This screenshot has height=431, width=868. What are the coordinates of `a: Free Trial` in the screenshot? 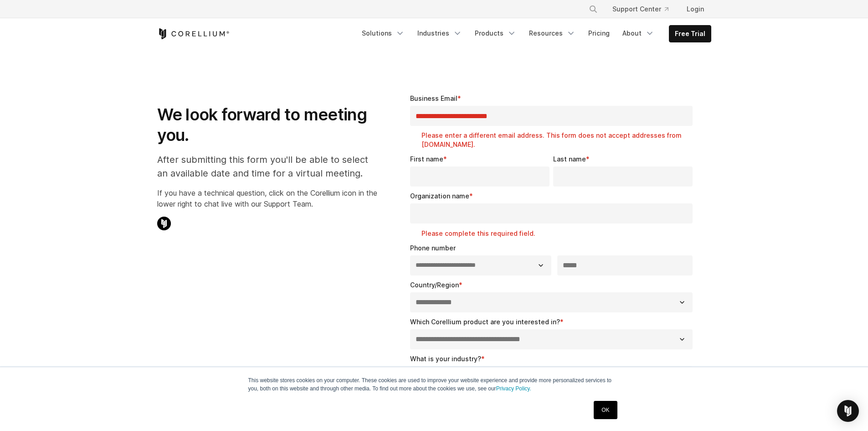 It's located at (689, 34).